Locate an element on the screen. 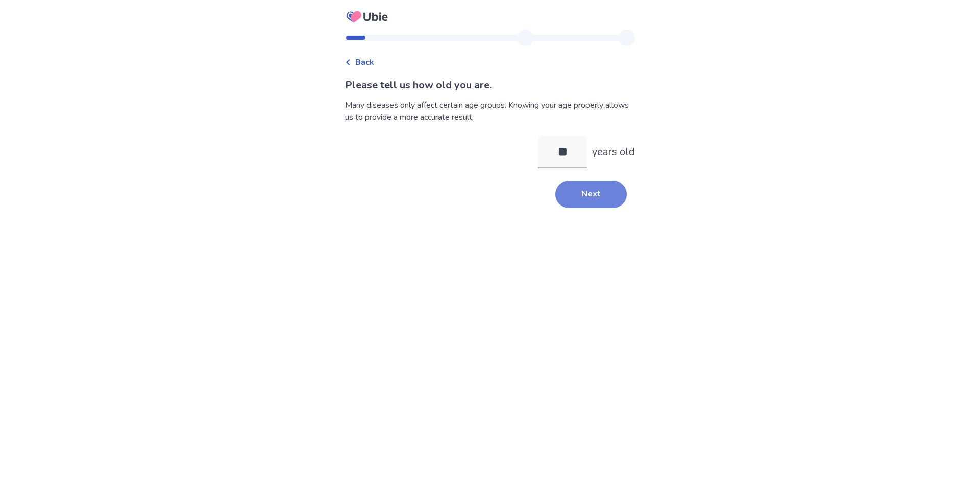 The height and width of the screenshot is (486, 980). span: Back is located at coordinates (365, 62).